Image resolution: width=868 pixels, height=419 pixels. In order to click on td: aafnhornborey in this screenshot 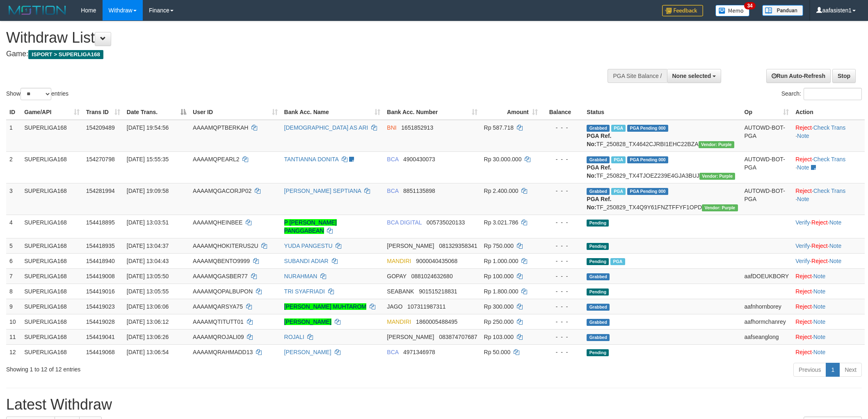, I will do `click(767, 306)`.